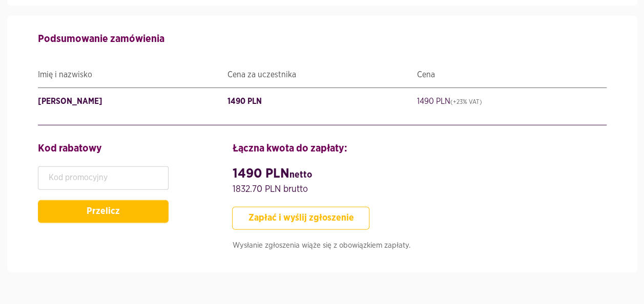 Image resolution: width=644 pixels, height=304 pixels. I want to click on div: Imię i nazwisko, so click(133, 75).